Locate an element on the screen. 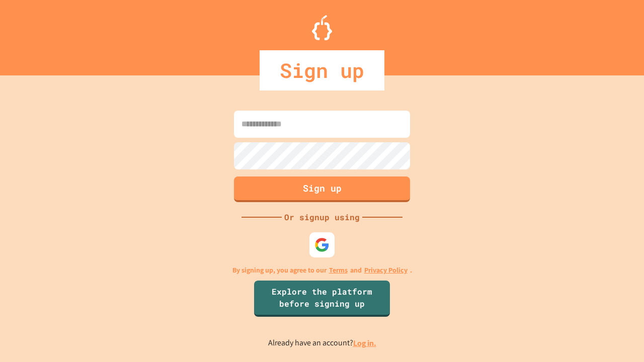 The height and width of the screenshot is (362, 644). button: Sign up is located at coordinates (322, 189).